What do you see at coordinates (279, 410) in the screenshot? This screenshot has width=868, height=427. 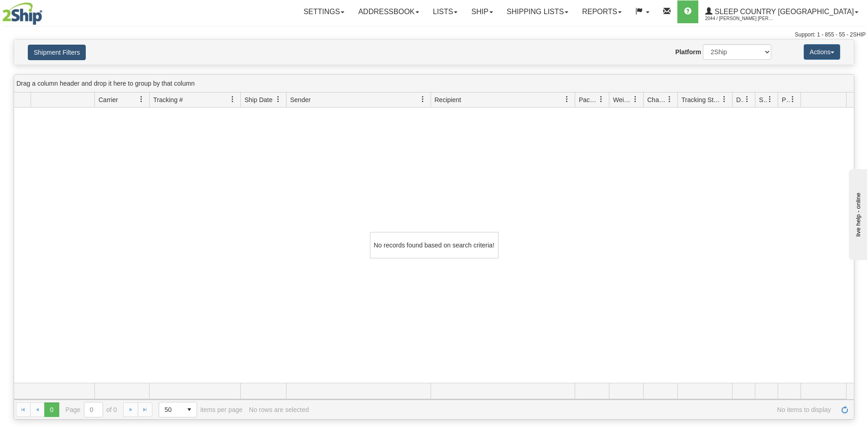 I see `div: No rows are selected` at bounding box center [279, 410].